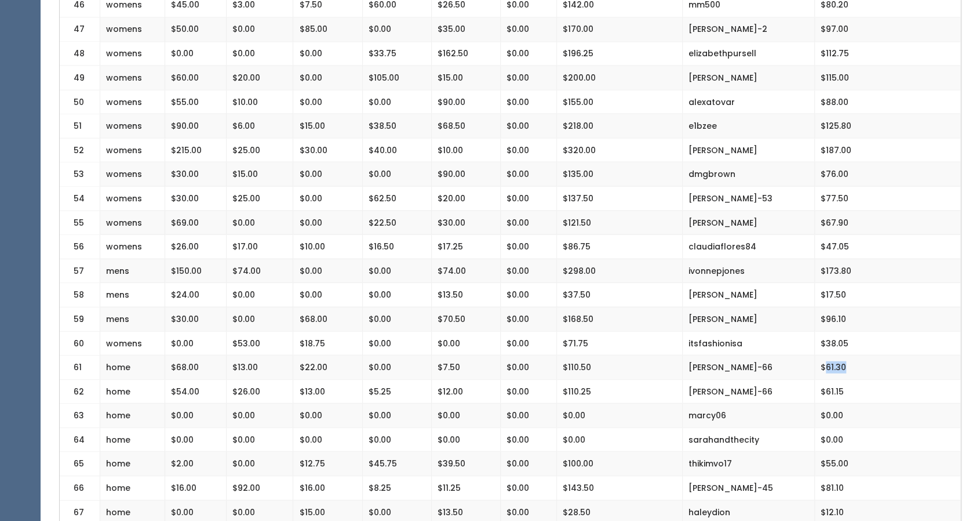 The image size is (980, 521). Describe the element at coordinates (328, 30) in the screenshot. I see `td: $85.00` at that location.